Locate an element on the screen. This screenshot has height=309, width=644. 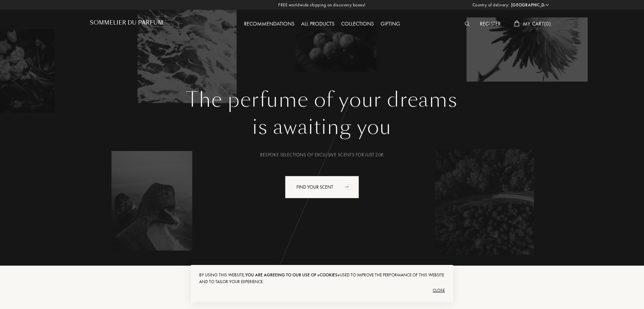
a: Recommendations is located at coordinates (269, 23).